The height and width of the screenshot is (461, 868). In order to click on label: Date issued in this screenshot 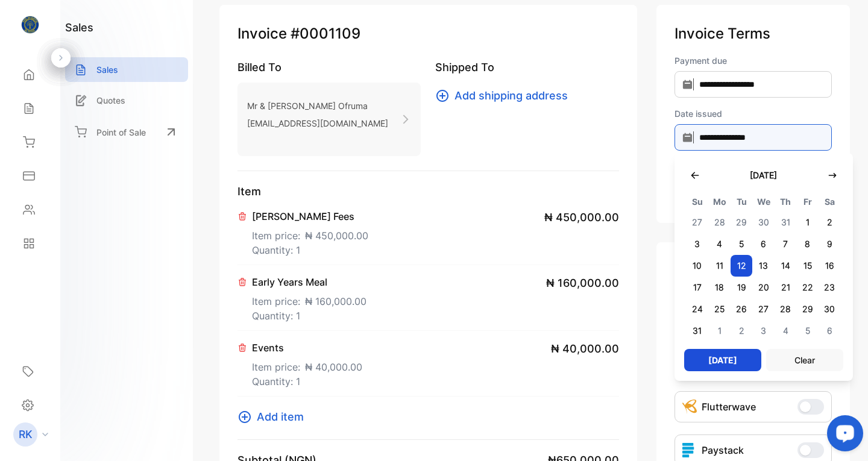, I will do `click(753, 113)`.